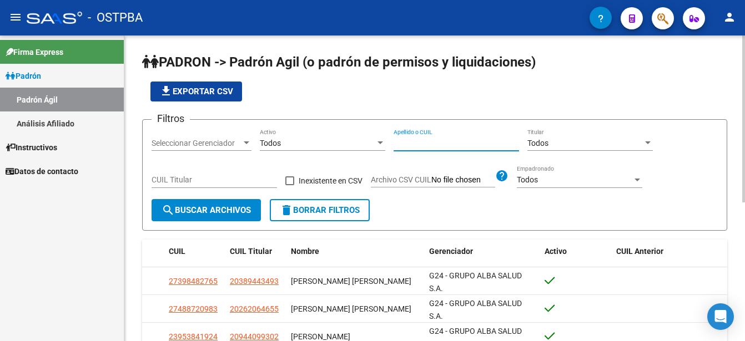 The height and width of the screenshot is (341, 745). Describe the element at coordinates (196, 92) in the screenshot. I see `button: Exportar CSV` at that location.